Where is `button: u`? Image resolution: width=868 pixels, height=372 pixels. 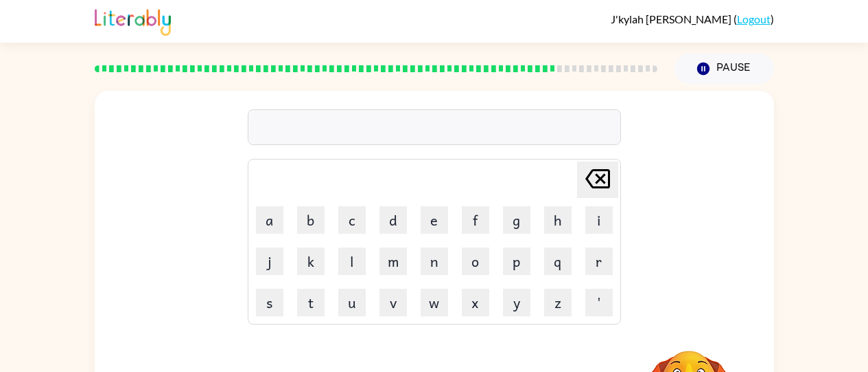 button: u is located at coordinates (352, 302).